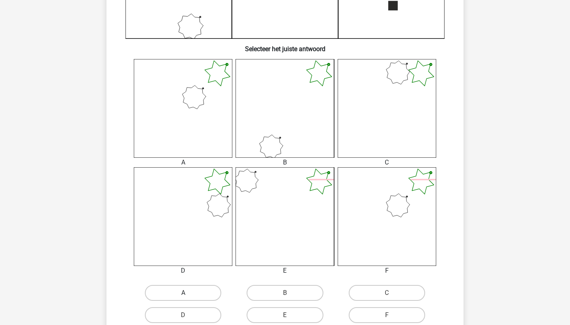 The width and height of the screenshot is (570, 325). Describe the element at coordinates (285, 270) in the screenshot. I see `div: E` at that location.